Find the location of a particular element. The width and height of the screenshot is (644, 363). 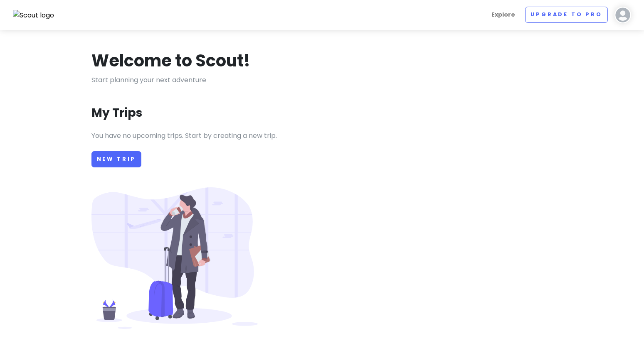

img: User profile is located at coordinates (623, 15).